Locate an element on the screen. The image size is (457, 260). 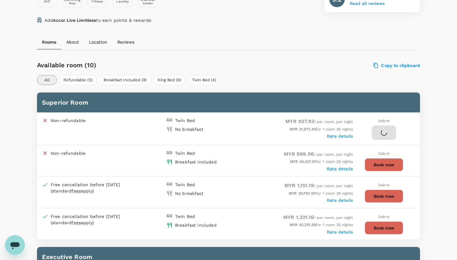
span: MYR 39,750.50 is located at coordinates (302, 193).